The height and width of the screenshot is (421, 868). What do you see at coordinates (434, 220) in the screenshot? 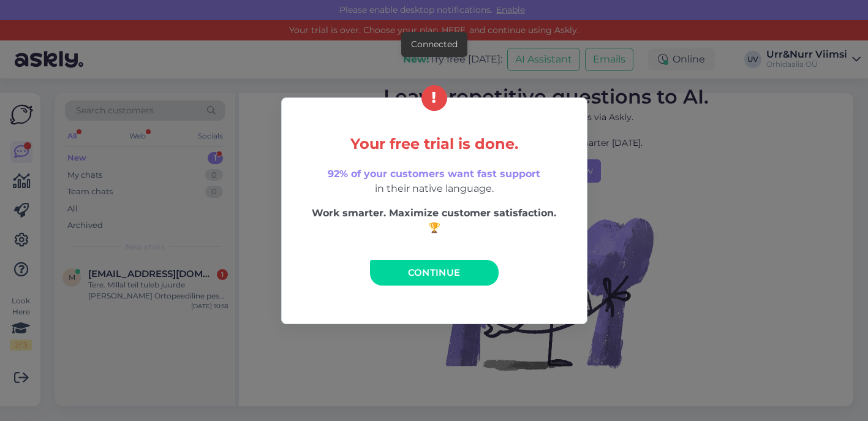
I see `p: Work smarter. Maximize customer satisfaction. 🏆` at bounding box center [434, 220].